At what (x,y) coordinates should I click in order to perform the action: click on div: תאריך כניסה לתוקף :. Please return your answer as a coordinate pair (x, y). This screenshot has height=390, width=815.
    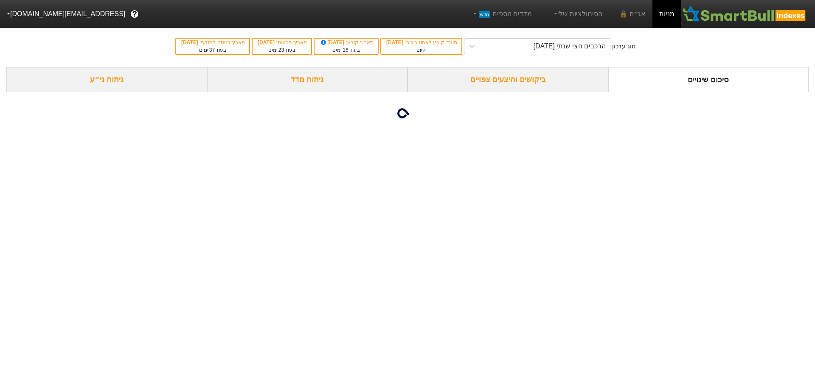
    Looking at the image, I should click on (213, 42).